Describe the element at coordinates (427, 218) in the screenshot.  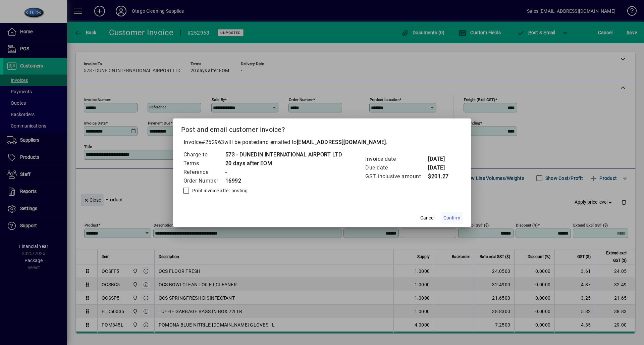
I see `button: Cancel` at that location.